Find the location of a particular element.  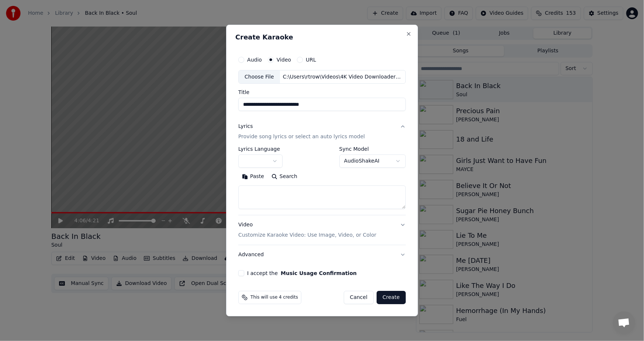

button: I accept the is located at coordinates (319, 273).